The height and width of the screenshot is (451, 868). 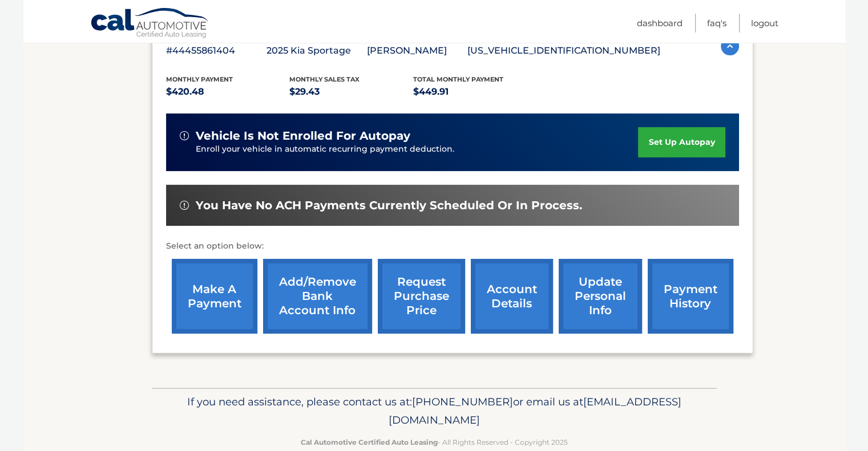 What do you see at coordinates (317, 51) in the screenshot?
I see `p: 2025 Kia Sportage` at bounding box center [317, 51].